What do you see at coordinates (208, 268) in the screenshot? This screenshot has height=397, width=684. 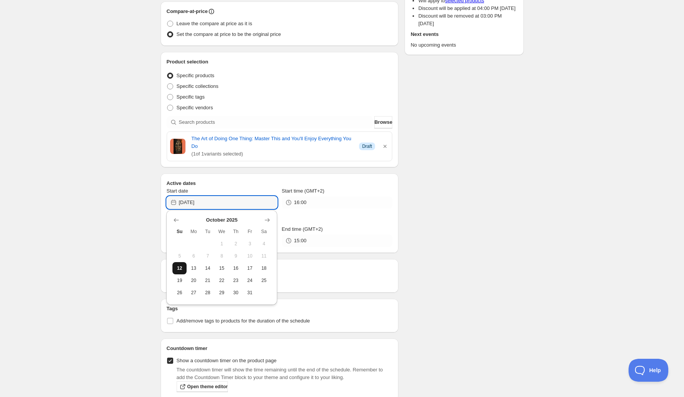 I see `span: 14` at bounding box center [208, 268].